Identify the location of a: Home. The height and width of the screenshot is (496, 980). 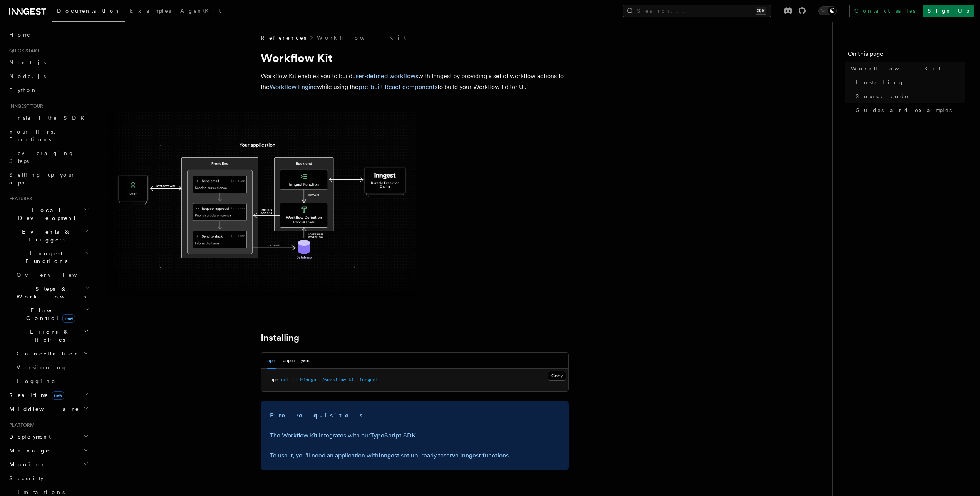
(48, 34).